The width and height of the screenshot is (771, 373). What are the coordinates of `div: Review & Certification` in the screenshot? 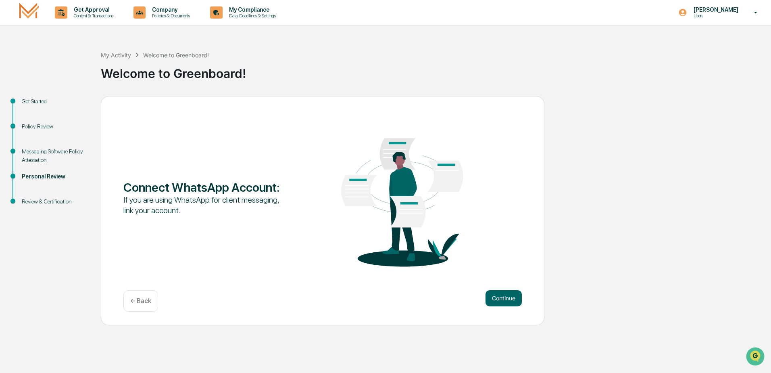 It's located at (55, 201).